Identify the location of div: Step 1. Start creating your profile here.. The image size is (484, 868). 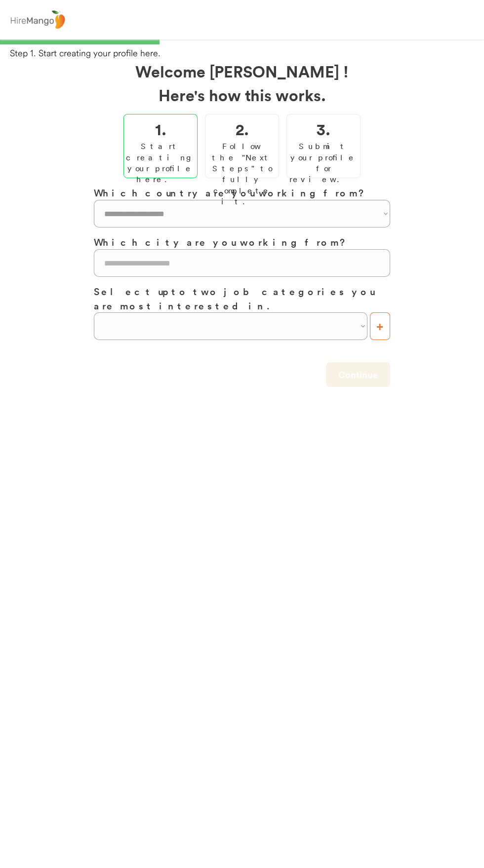
(247, 53).